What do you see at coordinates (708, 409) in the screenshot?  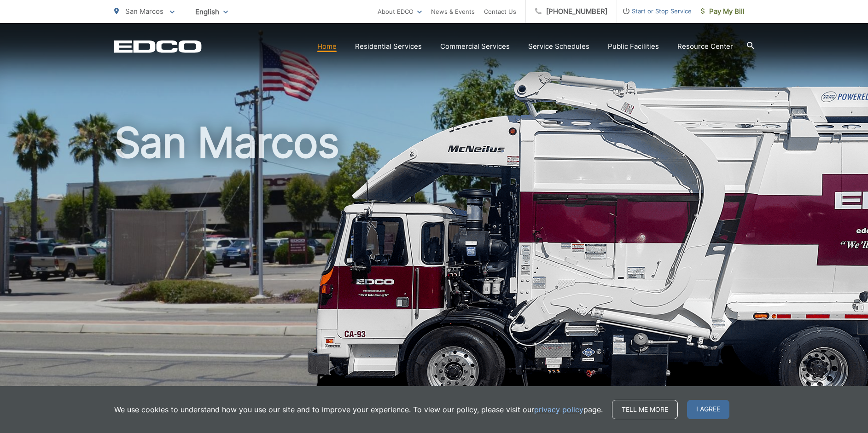 I see `span: I agree` at bounding box center [708, 409].